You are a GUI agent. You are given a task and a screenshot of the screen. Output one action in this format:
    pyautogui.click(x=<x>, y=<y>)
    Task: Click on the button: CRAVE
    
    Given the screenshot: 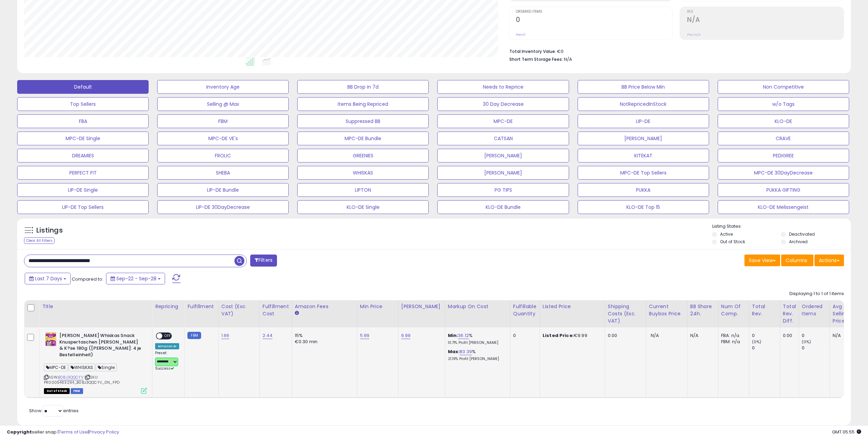 What is the action you would take?
    pyautogui.click(x=783, y=138)
    